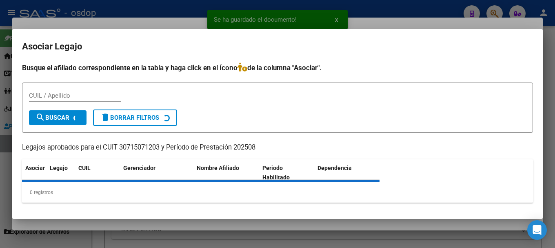  Describe the element at coordinates (105, 117) in the screenshot. I see `mat-icon: delete` at that location.